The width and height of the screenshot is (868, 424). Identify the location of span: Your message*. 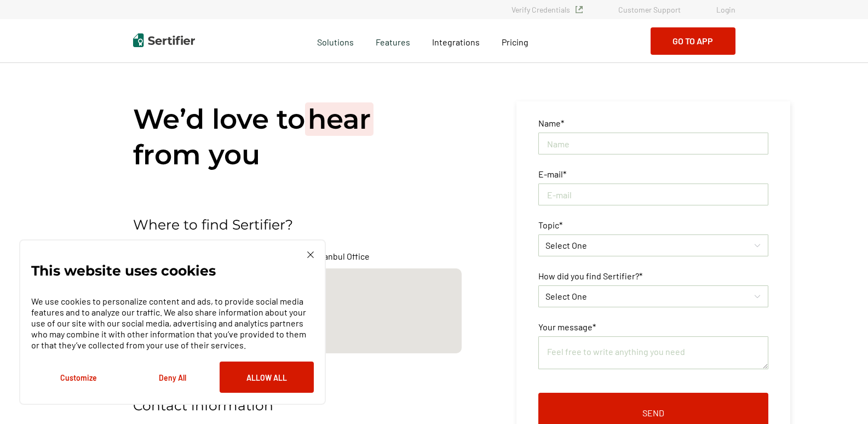
(567, 326).